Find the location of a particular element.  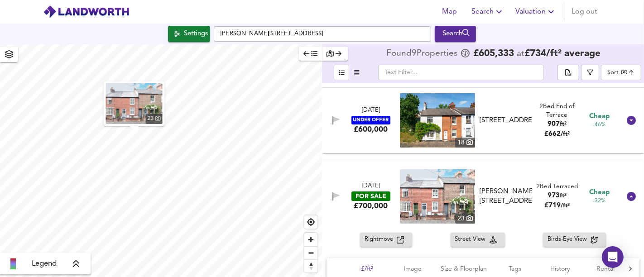

button: Rightmove is located at coordinates (385, 240).